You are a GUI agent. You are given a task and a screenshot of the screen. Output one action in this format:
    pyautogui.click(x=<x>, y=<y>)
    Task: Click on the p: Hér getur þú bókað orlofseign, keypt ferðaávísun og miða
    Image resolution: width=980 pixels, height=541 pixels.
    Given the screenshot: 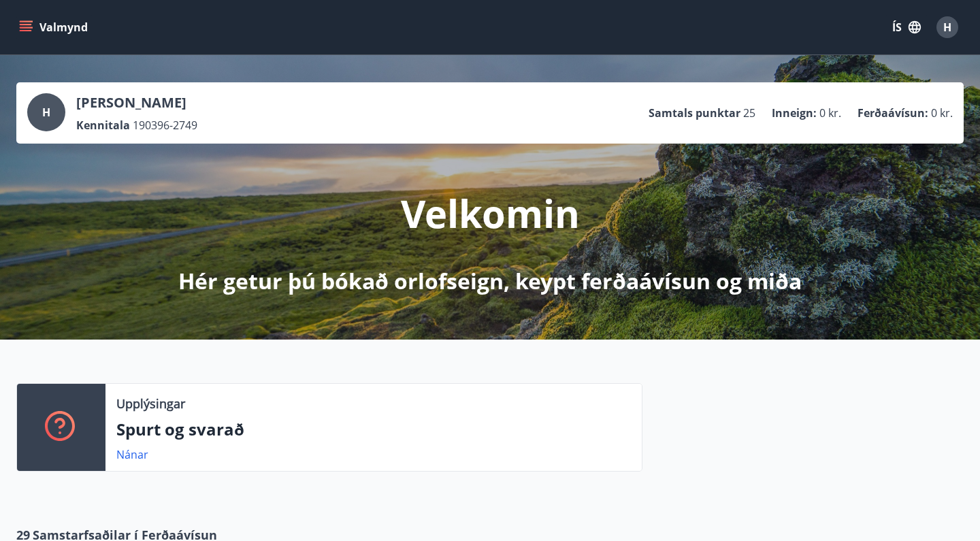 What is the action you would take?
    pyautogui.click(x=490, y=281)
    